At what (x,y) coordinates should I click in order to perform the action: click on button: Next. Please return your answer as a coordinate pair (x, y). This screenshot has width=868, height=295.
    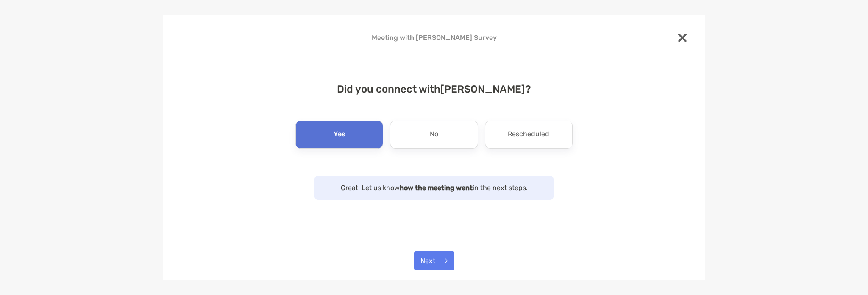
    Looking at the image, I should click on (434, 260).